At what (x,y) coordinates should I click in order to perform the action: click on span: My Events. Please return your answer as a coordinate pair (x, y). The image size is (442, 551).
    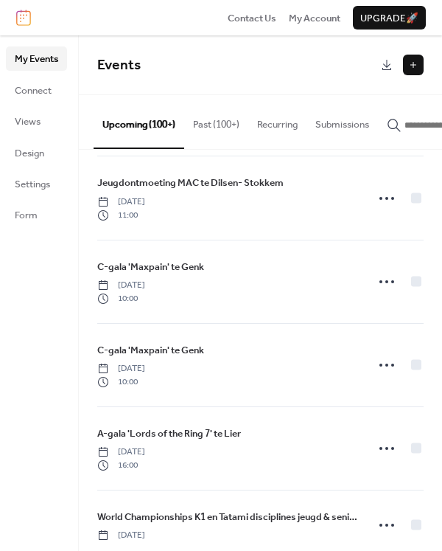
    Looking at the image, I should click on (36, 59).